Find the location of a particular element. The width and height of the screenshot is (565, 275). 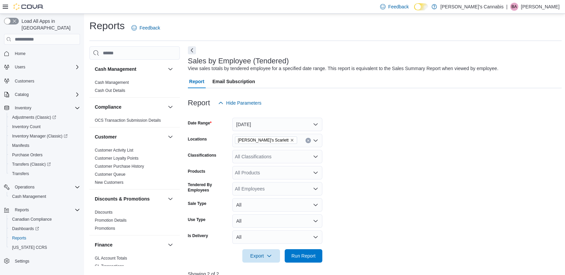

span: Promotion Details is located at coordinates (111, 221).